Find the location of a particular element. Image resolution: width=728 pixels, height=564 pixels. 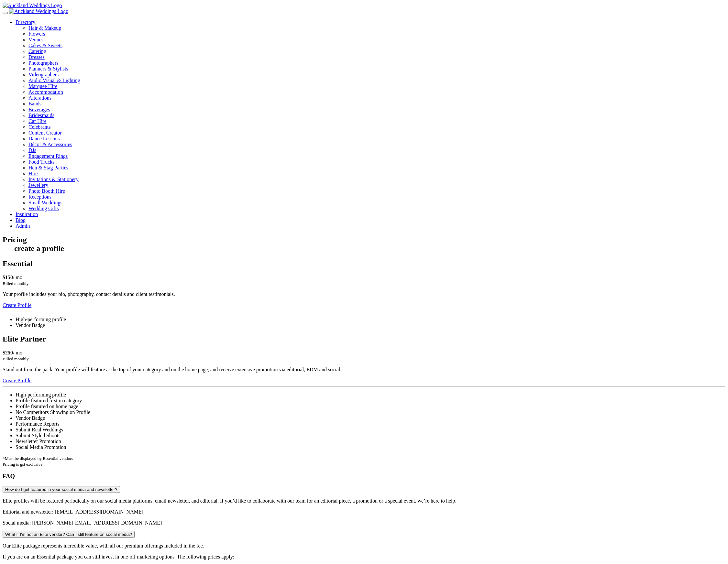

li: Profile featured on home page is located at coordinates (370, 406).